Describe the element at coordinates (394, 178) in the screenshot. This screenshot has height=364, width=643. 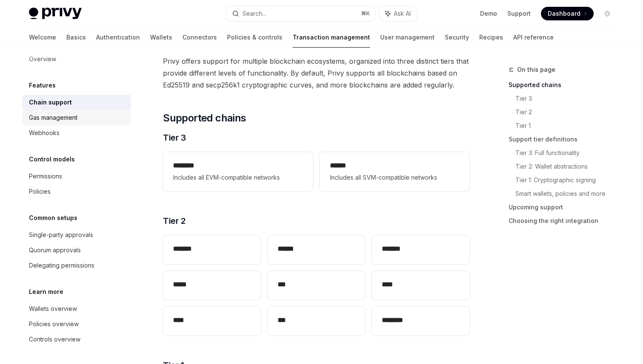
I see `span: Includes all SVM-compatible networks` at that location.